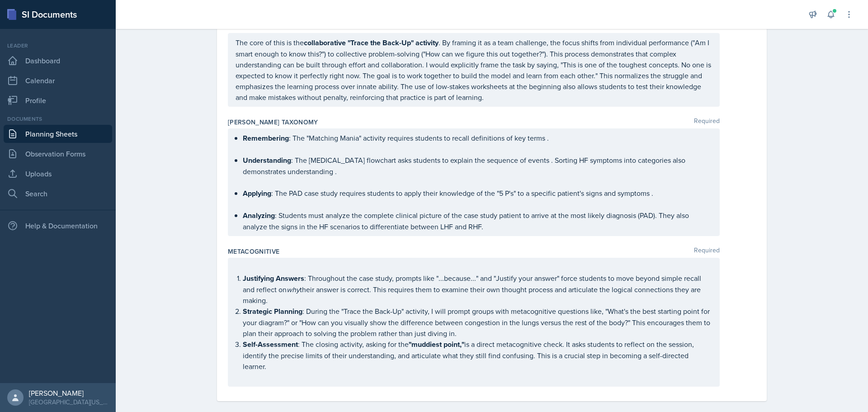  I want to click on p: : The PAD case study requires students to apply their knowledge of the "5 P's" to a specific pati..., so click(478, 193).